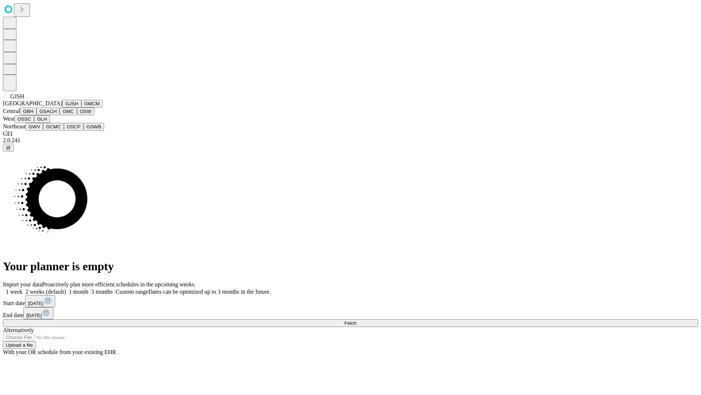 The width and height of the screenshot is (701, 395). What do you see at coordinates (18, 330) in the screenshot?
I see `span: Alternatively` at bounding box center [18, 330].